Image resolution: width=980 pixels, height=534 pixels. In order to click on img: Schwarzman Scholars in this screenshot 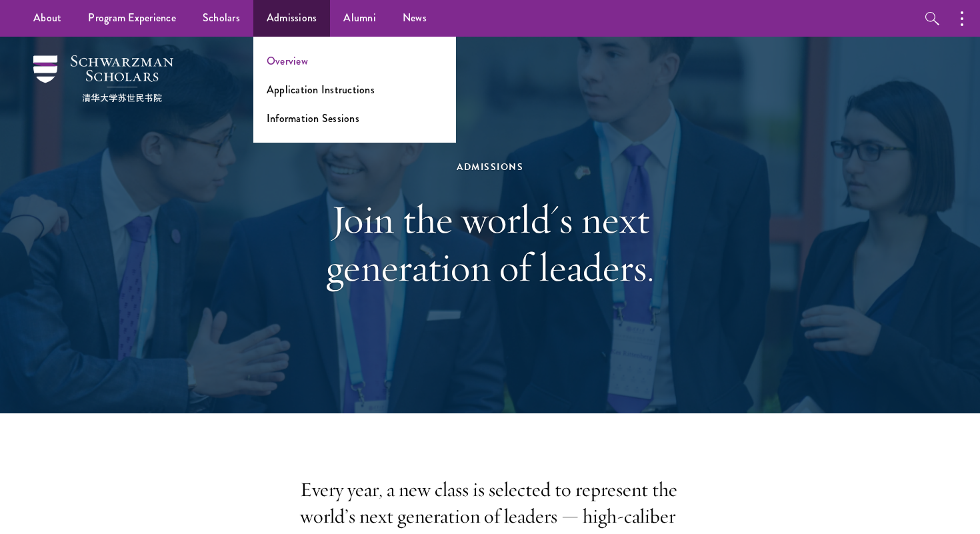, I will do `click(103, 78)`.